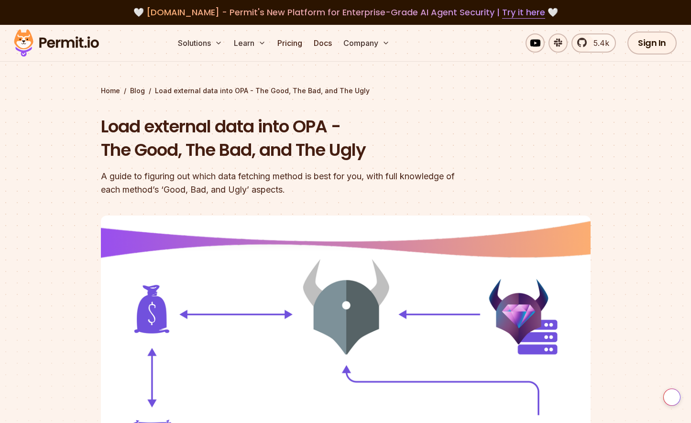 This screenshot has width=691, height=423. What do you see at coordinates (56, 43) in the screenshot?
I see `img: Permit logo` at bounding box center [56, 43].